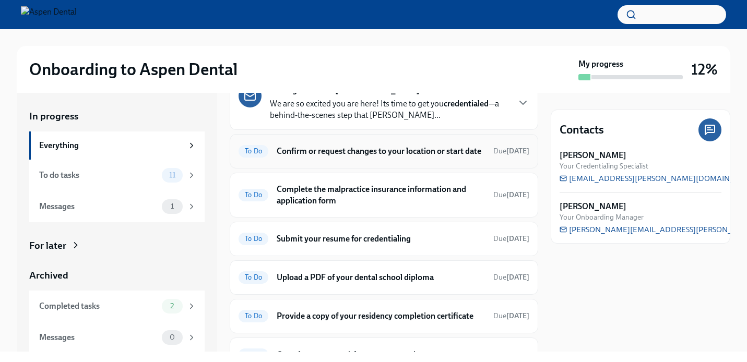  Describe the element at coordinates (117, 175) in the screenshot. I see `a: To do tasks11` at that location.